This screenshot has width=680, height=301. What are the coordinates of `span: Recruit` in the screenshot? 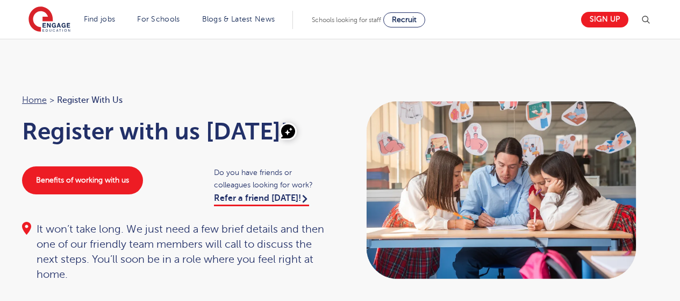 It's located at (404, 19).